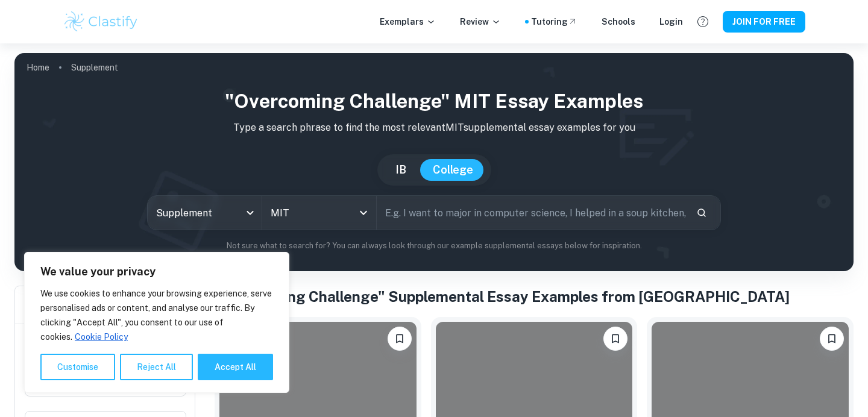 This screenshot has width=868, height=417. I want to click on button: College, so click(453, 170).